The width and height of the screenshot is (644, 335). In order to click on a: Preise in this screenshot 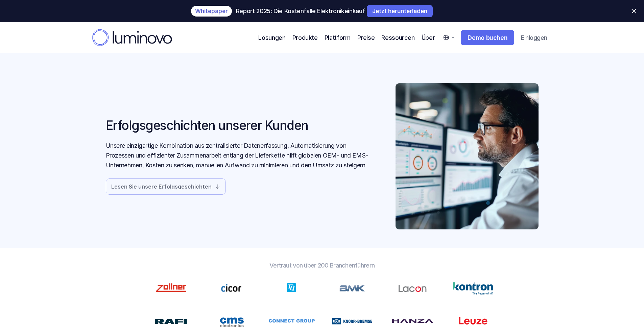, I will do `click(366, 37)`.